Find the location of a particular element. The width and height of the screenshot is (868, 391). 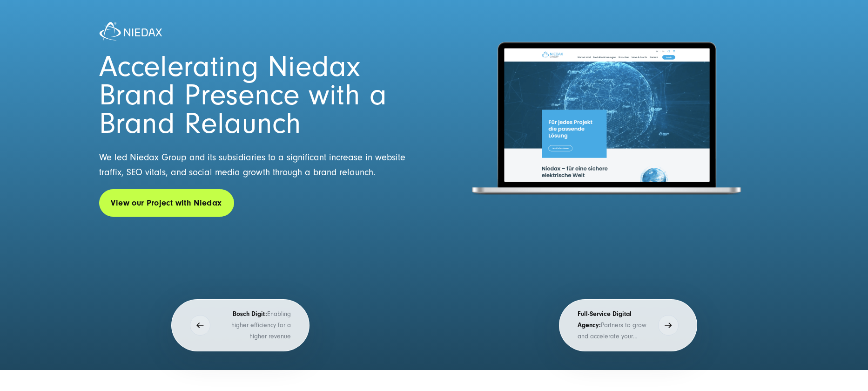

h1: Accelerating Niedax Brand Presence with a Brand Relaunch is located at coordinates (260, 95).